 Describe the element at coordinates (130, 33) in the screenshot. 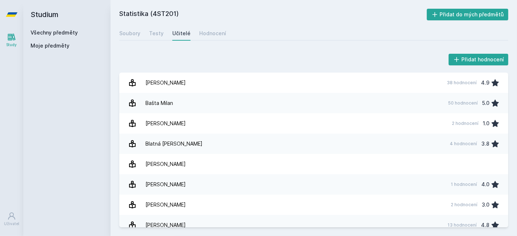

I see `div: Soubory` at that location.